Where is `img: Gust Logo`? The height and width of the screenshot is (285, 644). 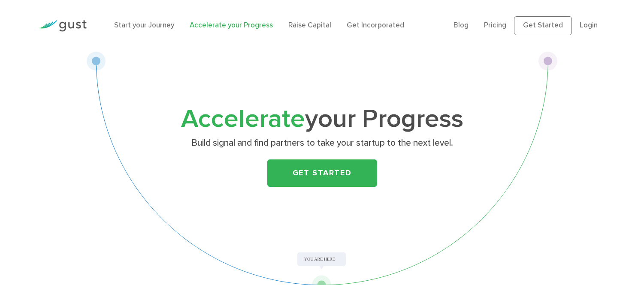 img: Gust Logo is located at coordinates (63, 26).